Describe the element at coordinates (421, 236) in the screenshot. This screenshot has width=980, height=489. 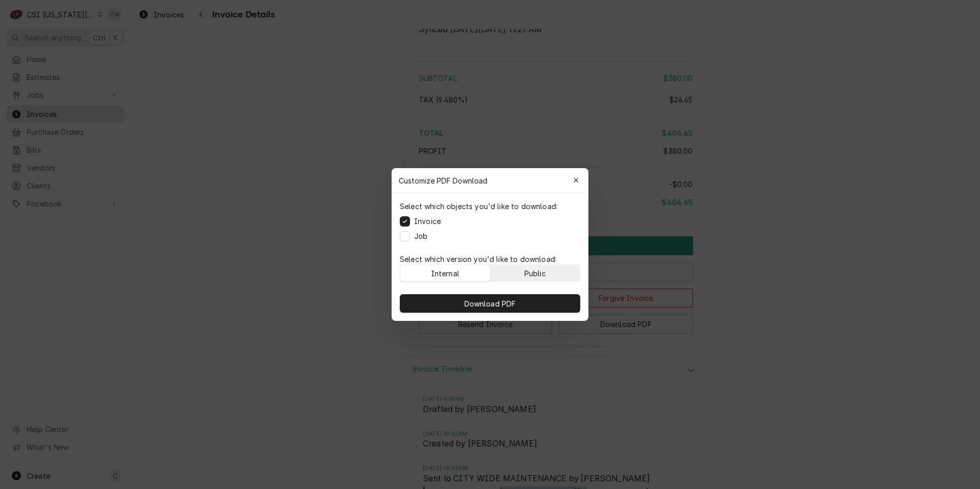
I see `label: Job` at that location.